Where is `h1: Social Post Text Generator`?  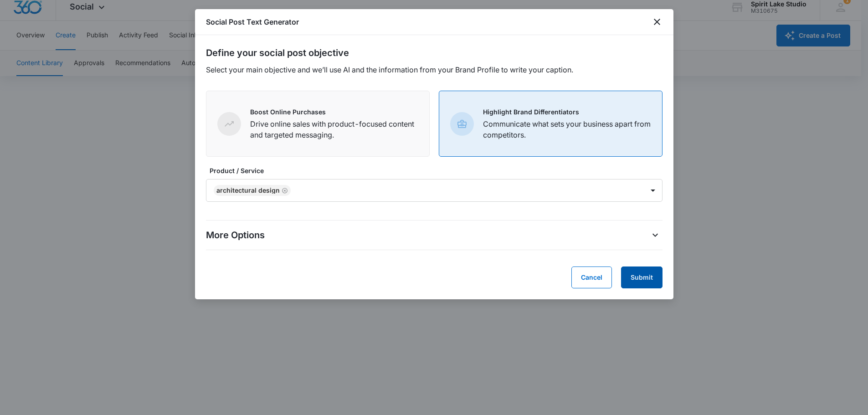
h1: Social Post Text Generator is located at coordinates (252, 22).